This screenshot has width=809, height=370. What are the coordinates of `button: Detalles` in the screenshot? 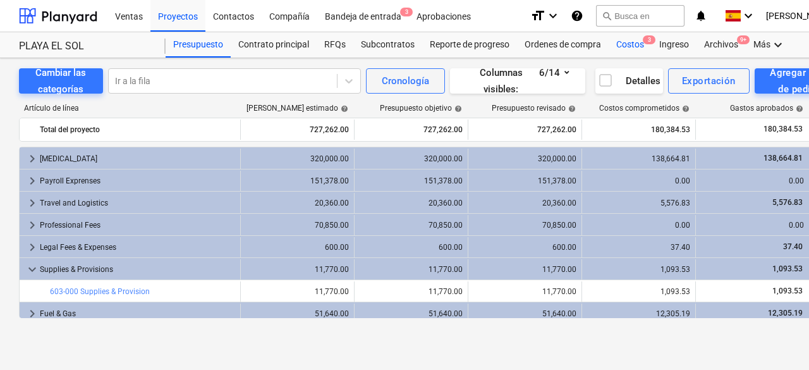 It's located at (629, 81).